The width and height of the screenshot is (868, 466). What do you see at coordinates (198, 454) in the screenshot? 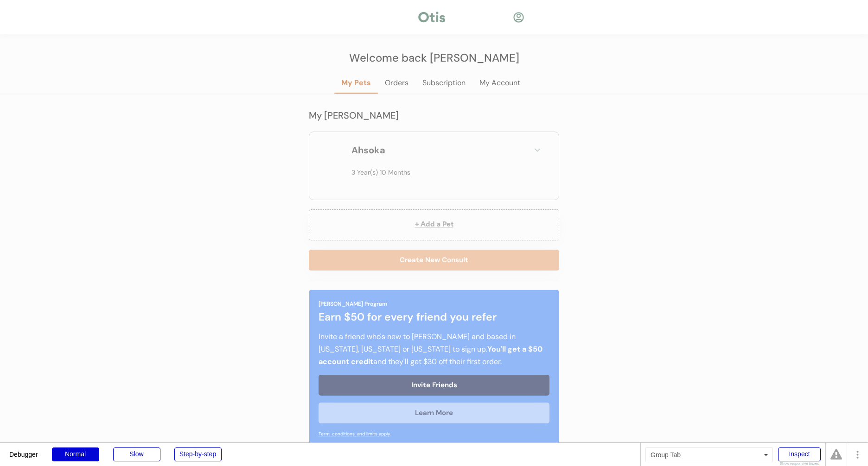
I see `div: Step-by-step` at bounding box center [198, 454].